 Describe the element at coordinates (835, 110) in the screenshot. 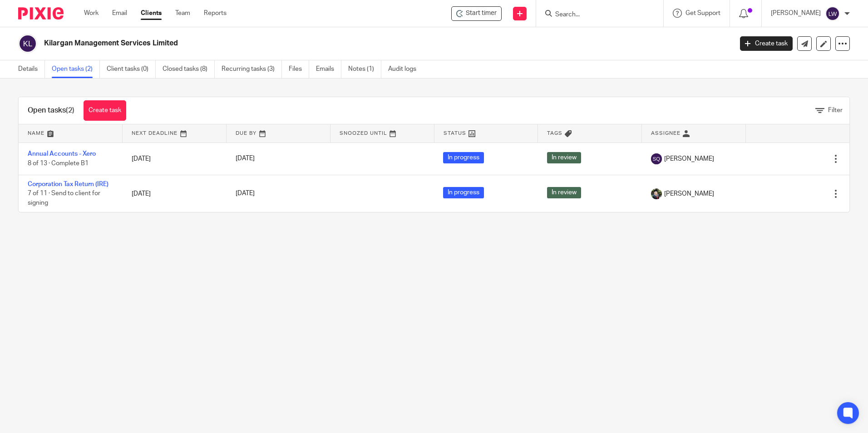

I see `span: Filter` at that location.